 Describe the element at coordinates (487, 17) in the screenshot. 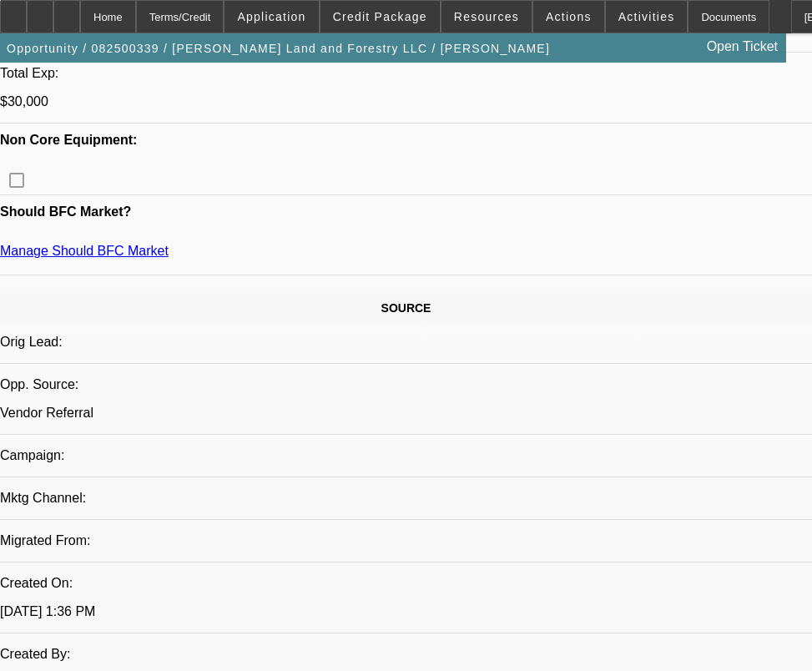

I see `span: Resources` at that location.